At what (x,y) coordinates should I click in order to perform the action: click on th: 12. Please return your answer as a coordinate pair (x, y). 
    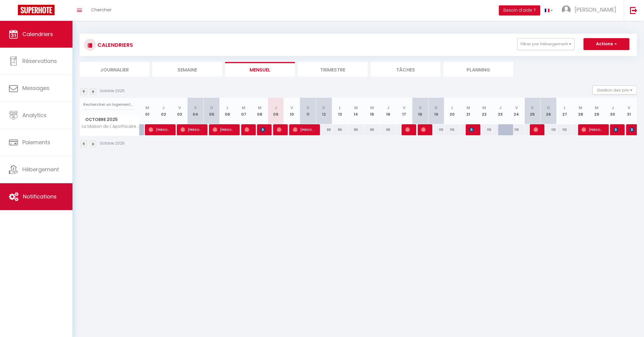
    Looking at the image, I should click on (324, 111).